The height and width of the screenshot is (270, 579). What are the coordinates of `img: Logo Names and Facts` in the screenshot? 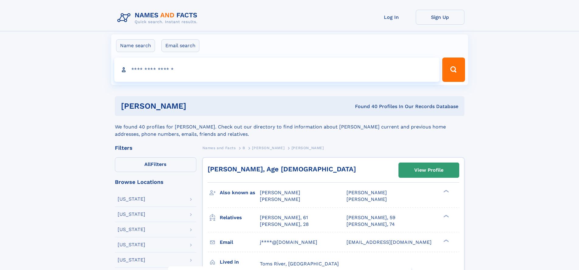 It's located at (159, 18).